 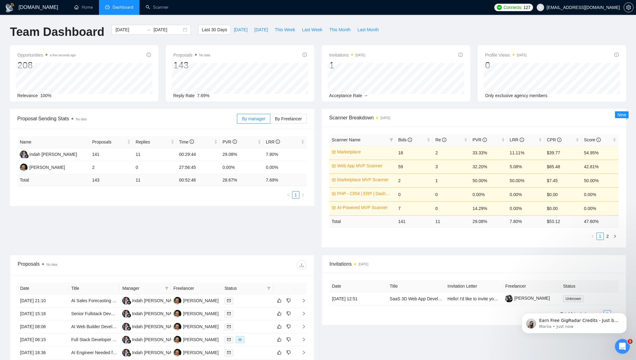 I want to click on a: Senior Fullstack Developer for SaaS Platform Development, so click(x=128, y=314).